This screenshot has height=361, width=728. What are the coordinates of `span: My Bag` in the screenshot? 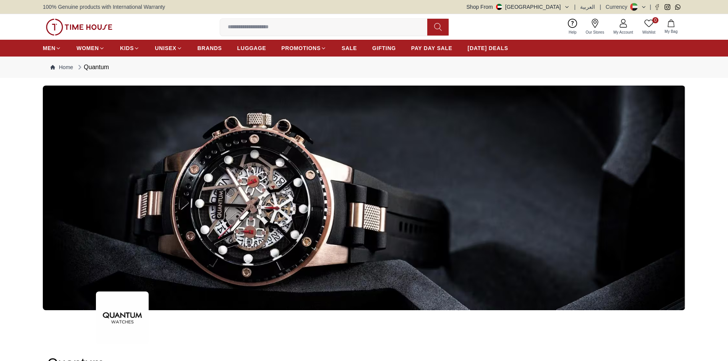 It's located at (671, 31).